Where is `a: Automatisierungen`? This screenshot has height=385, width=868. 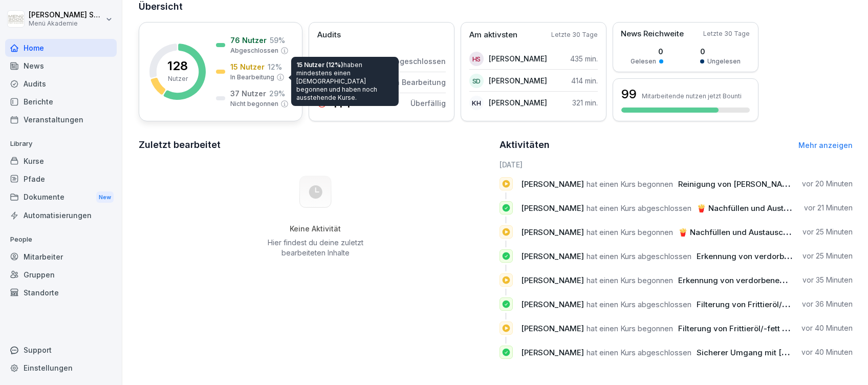
a: Automatisierungen is located at coordinates (61, 215).